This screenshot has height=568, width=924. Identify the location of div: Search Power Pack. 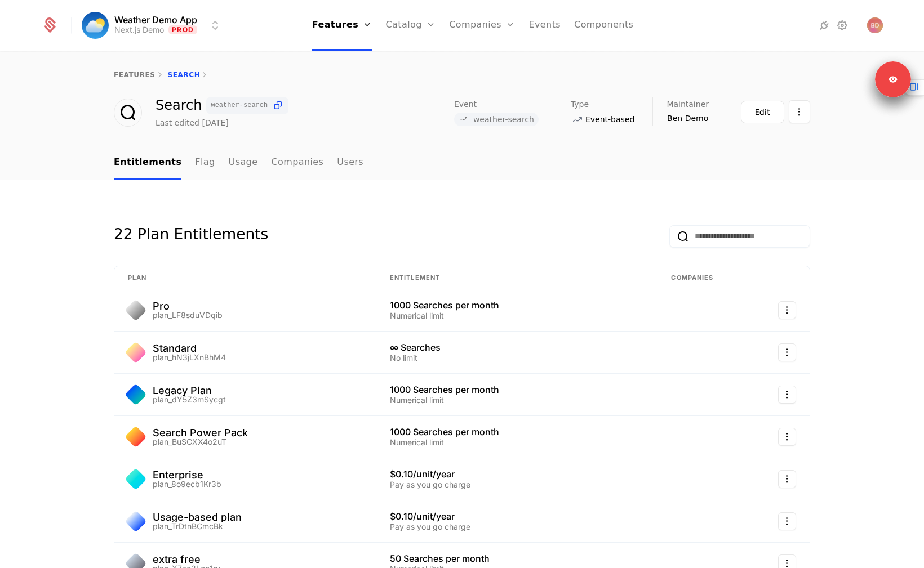
(200, 433).